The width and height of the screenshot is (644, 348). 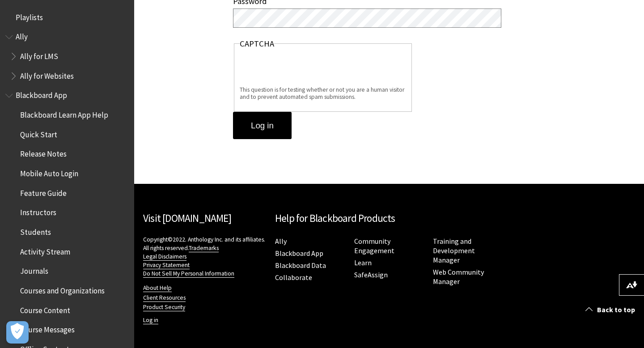 I want to click on a: Collaborate, so click(x=293, y=277).